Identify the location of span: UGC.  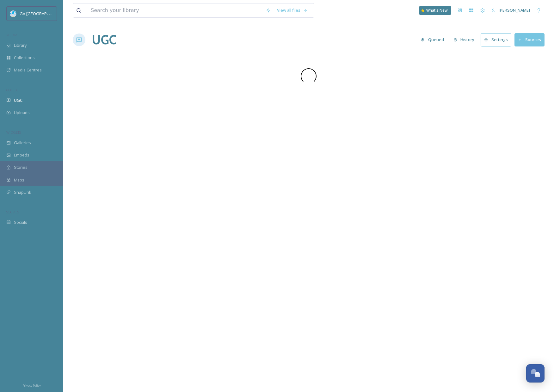
(18, 100).